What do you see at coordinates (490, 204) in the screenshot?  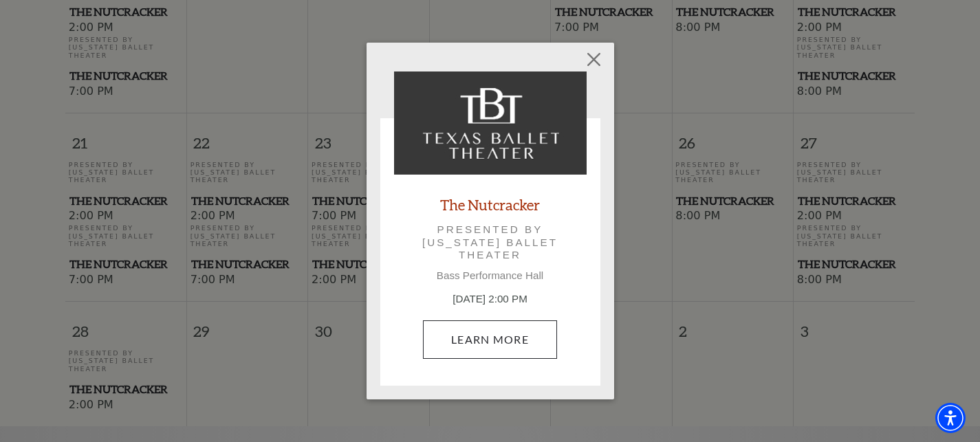 I see `a: The Nutcracker` at bounding box center [490, 204].